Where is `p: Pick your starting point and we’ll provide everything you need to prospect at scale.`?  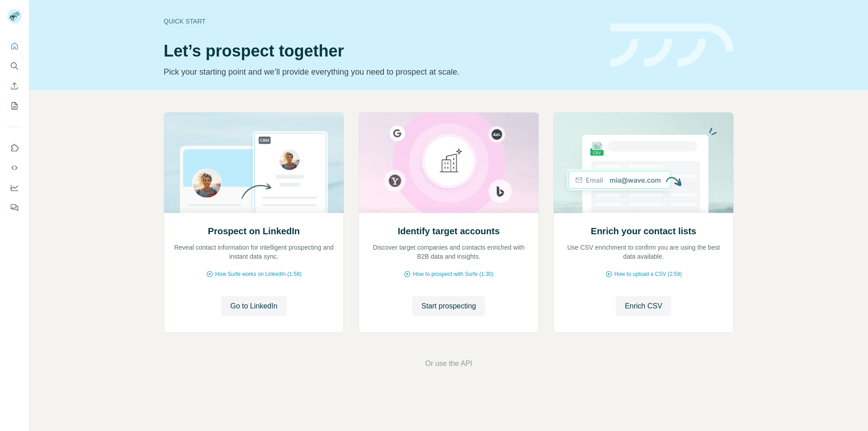 p: Pick your starting point and we’ll provide everything you need to prospect at scale. is located at coordinates (382, 72).